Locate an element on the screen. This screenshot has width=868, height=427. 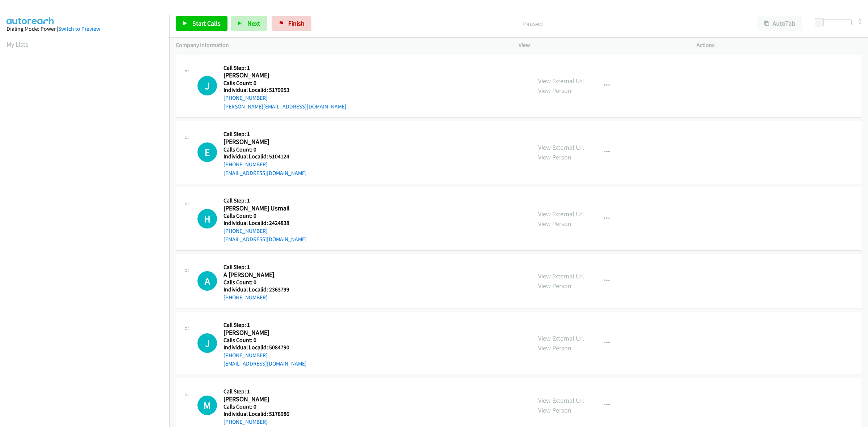
a: Finish is located at coordinates (291, 24).